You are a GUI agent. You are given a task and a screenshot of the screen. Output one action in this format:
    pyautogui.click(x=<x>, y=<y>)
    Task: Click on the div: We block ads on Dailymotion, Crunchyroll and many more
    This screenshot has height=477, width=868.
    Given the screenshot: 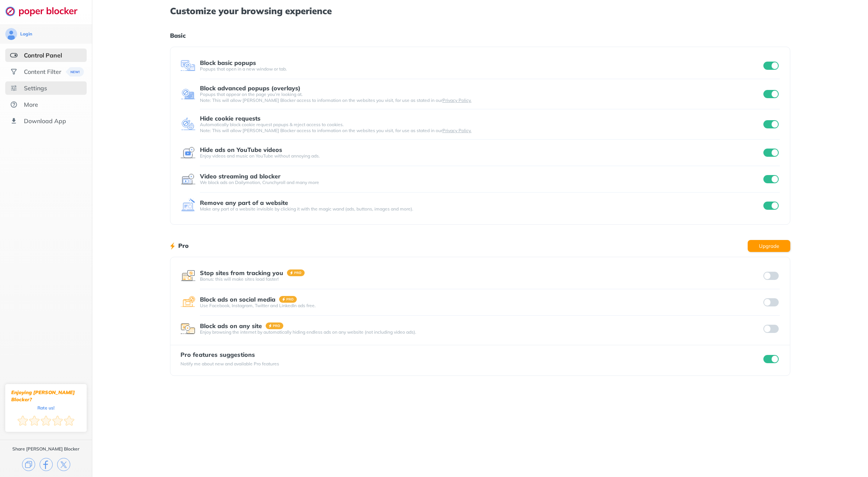 What is the action you would take?
    pyautogui.click(x=481, y=183)
    